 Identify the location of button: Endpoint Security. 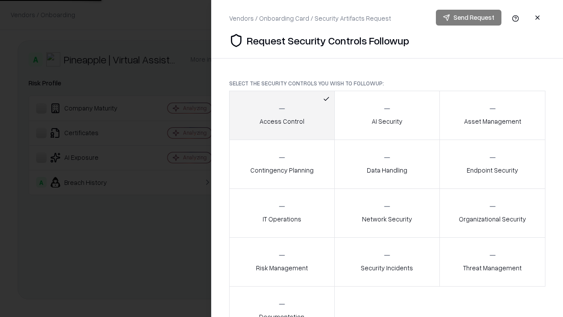
(492, 164).